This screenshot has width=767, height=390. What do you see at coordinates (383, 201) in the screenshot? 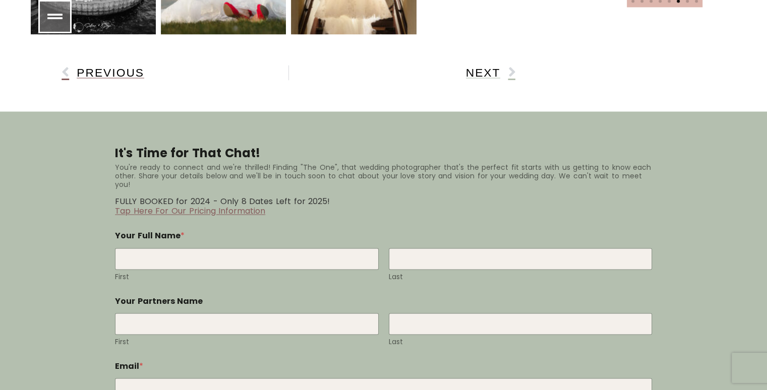
I see `p: FULLY BOOKED for 2024 - Only 8 Dates Left for 2025!` at bounding box center [383, 201].